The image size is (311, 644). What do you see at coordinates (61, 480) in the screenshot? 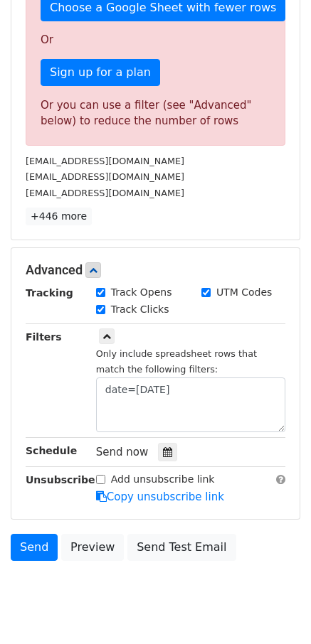
I see `strong: Unsubscribe` at bounding box center [61, 480].